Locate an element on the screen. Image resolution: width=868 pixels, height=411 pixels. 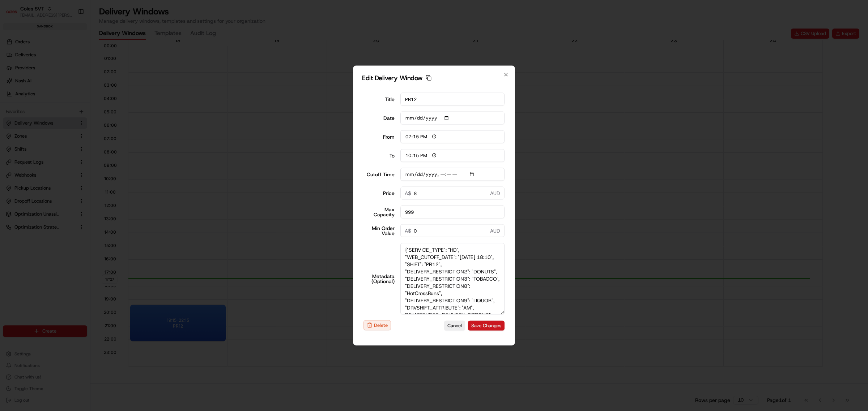
label: Date is located at coordinates (379, 118).